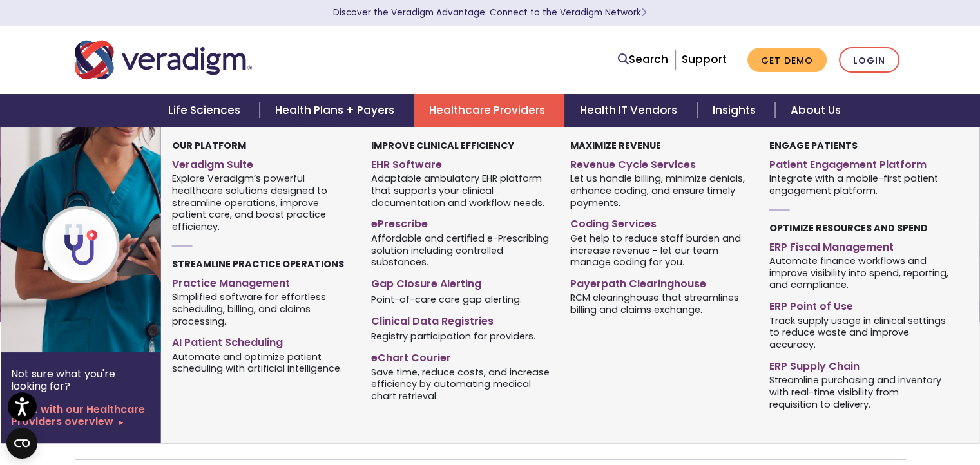 The width and height of the screenshot is (980, 465). What do you see at coordinates (858, 364) in the screenshot?
I see `a: ERP Supply Chain` at bounding box center [858, 364].